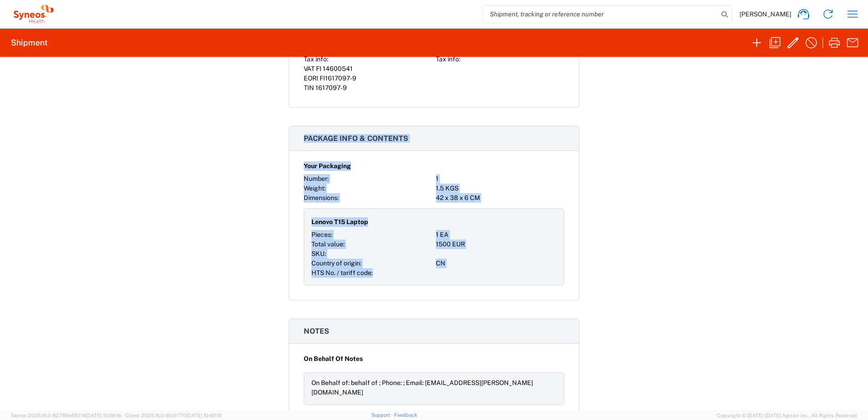 The height and width of the screenshot is (420, 868). Describe the element at coordinates (601, 14) in the screenshot. I see `input: Shipment, tracking or reference number` at that location.